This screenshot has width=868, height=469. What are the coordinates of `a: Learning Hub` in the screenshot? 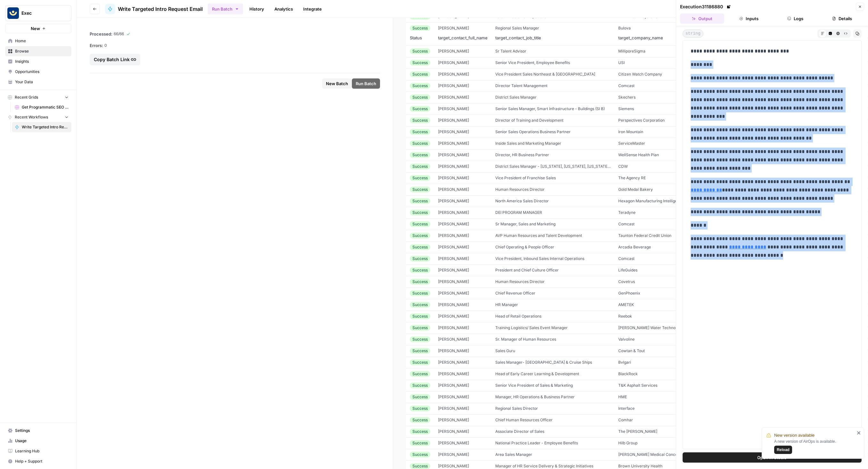 It's located at (38, 451).